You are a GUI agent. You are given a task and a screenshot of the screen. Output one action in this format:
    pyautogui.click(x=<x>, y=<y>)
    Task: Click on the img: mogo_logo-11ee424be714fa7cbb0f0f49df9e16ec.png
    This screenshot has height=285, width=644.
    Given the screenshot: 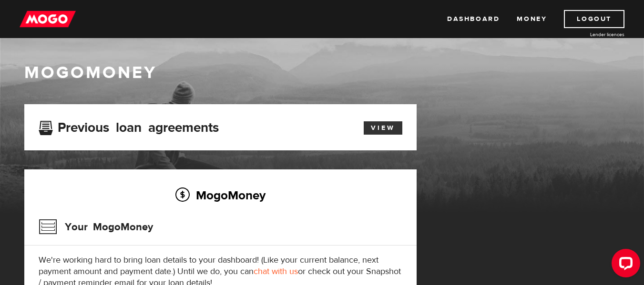 What is the action you would take?
    pyautogui.click(x=48, y=19)
    